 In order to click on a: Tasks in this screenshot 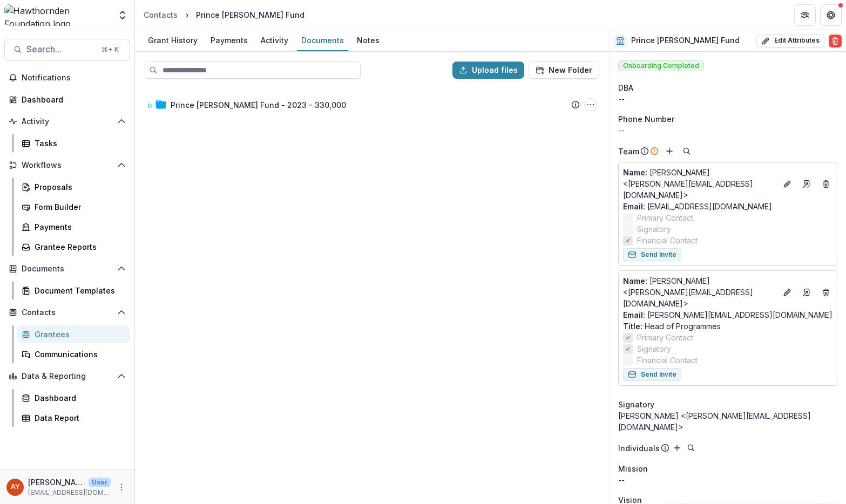, I will do `click(73, 143)`.